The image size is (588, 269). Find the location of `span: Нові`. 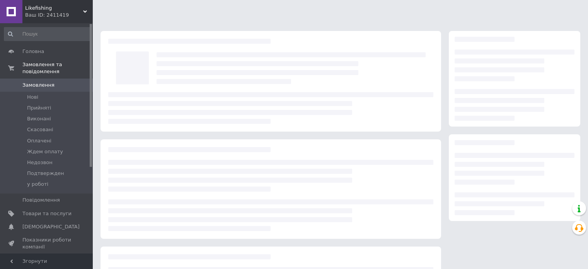

span: Нові is located at coordinates (32, 97).